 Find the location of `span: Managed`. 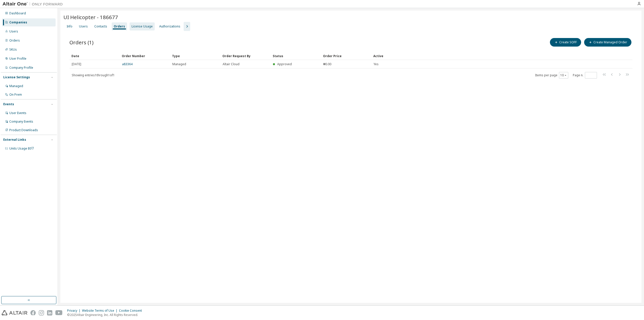

span: Managed is located at coordinates (179, 64).